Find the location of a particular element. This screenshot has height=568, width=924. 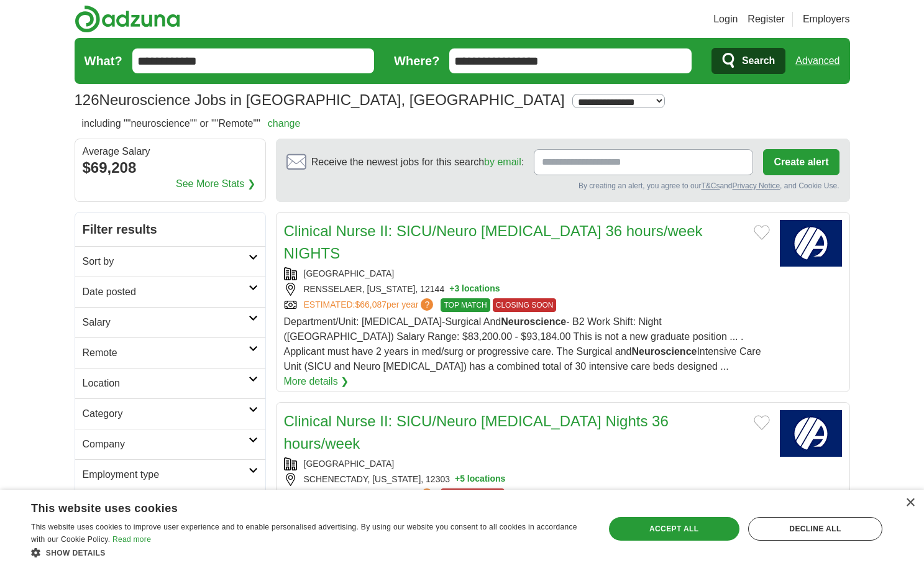

a: Date posted is located at coordinates (170, 292).